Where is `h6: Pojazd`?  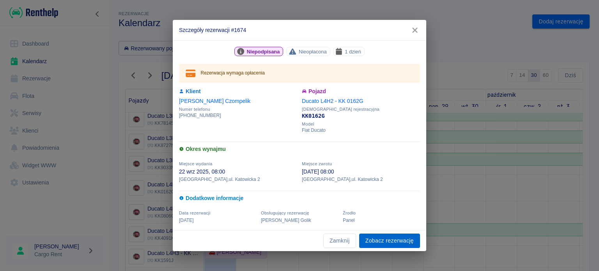 h6: Pojazd is located at coordinates (361, 91).